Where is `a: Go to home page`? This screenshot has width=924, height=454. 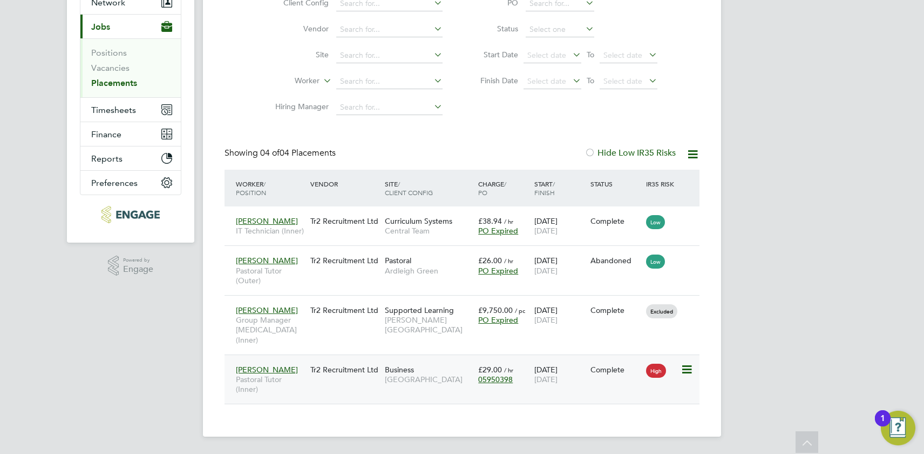 a: Go to home page is located at coordinates (131, 214).